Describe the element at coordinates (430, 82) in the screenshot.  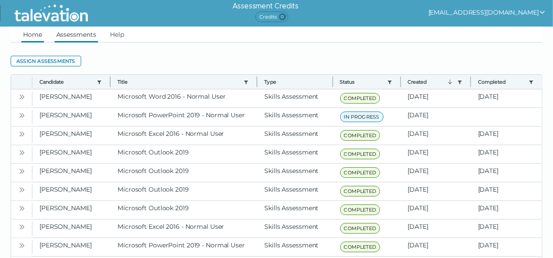
I see `button: Created` at that location.